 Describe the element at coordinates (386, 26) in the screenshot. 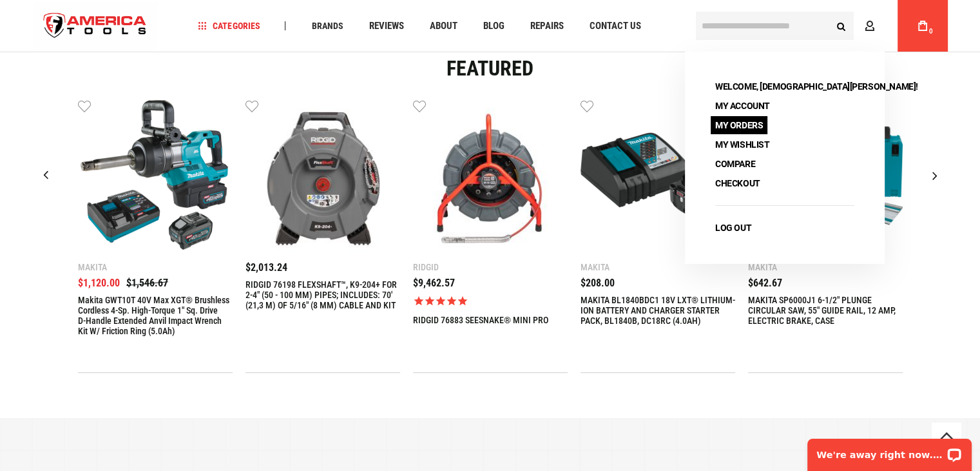

I see `span: Reviews` at that location.